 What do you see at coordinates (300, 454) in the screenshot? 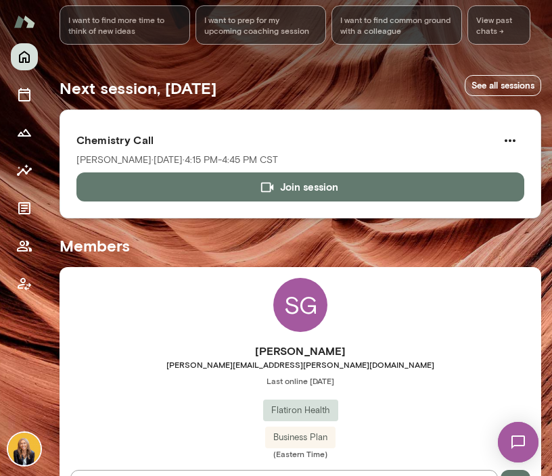
I see `span: (Eastern Time)` at bounding box center [300, 454].